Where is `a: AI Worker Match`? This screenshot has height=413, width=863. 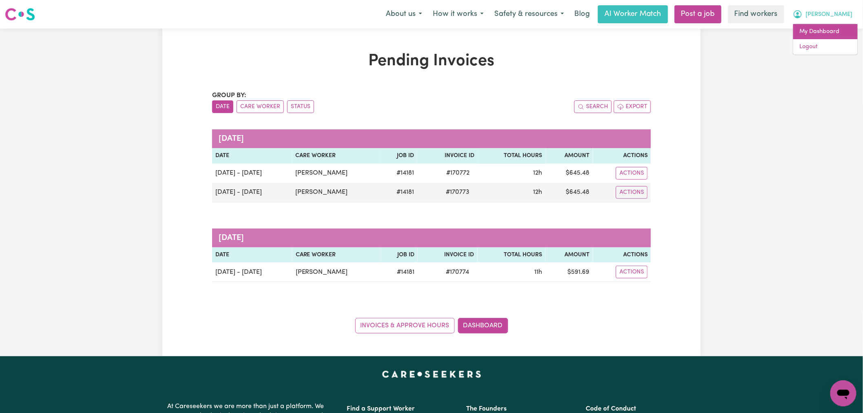 a: AI Worker Match is located at coordinates (633, 14).